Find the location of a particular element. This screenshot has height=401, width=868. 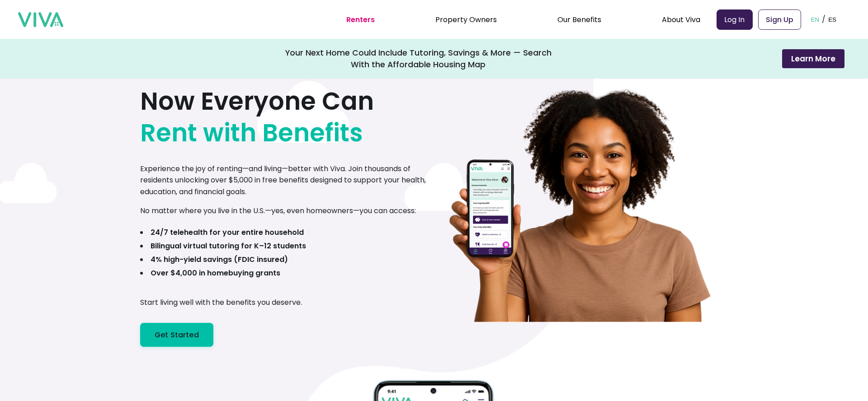

button: Learn More is located at coordinates (813, 59).